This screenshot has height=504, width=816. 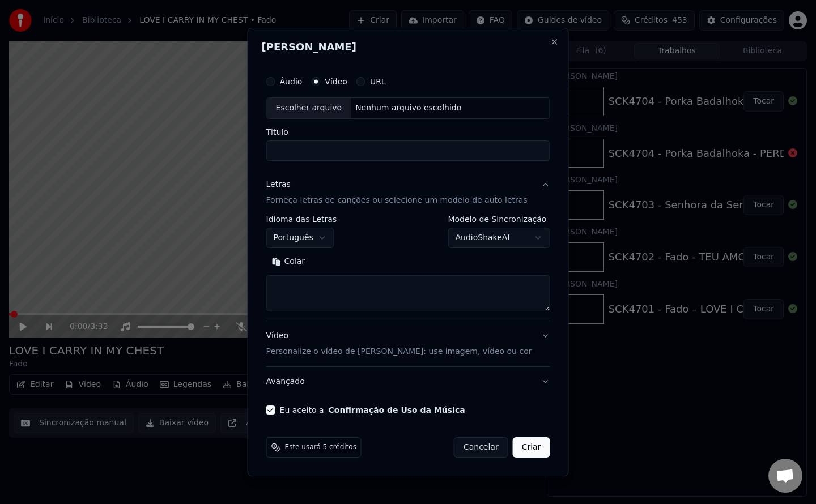 I want to click on label: Eu aceito a, so click(x=372, y=410).